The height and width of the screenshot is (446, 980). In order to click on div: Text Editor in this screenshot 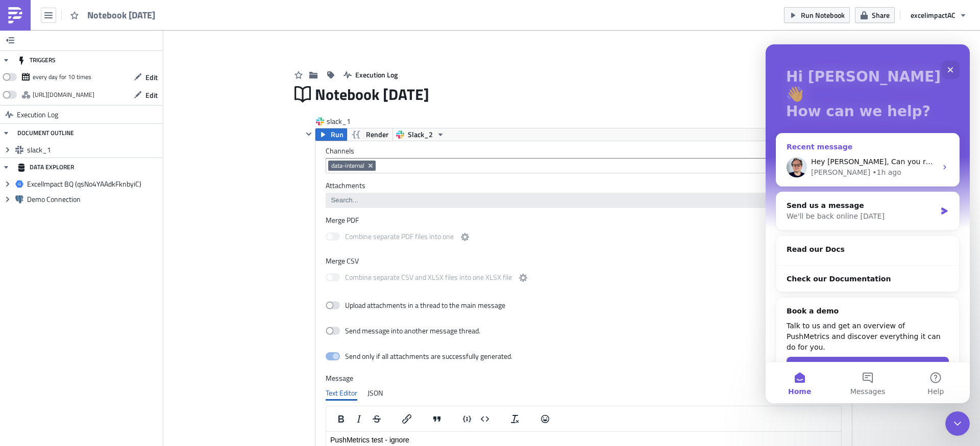, I will do `click(341, 393)`.